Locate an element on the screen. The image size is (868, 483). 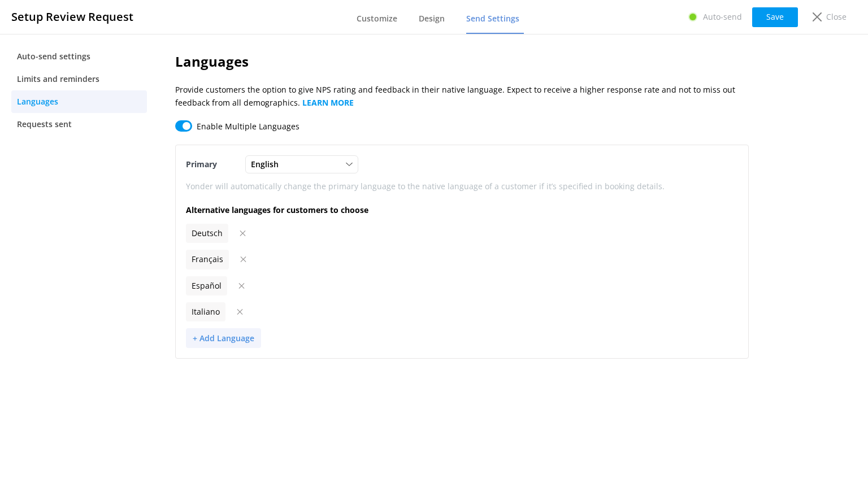
span: Limits and reminders is located at coordinates (58, 79).